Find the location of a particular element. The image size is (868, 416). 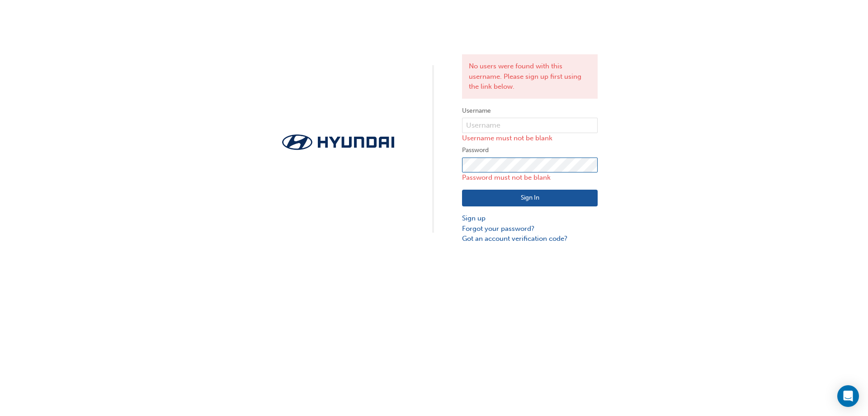

label: Username is located at coordinates (530, 110).